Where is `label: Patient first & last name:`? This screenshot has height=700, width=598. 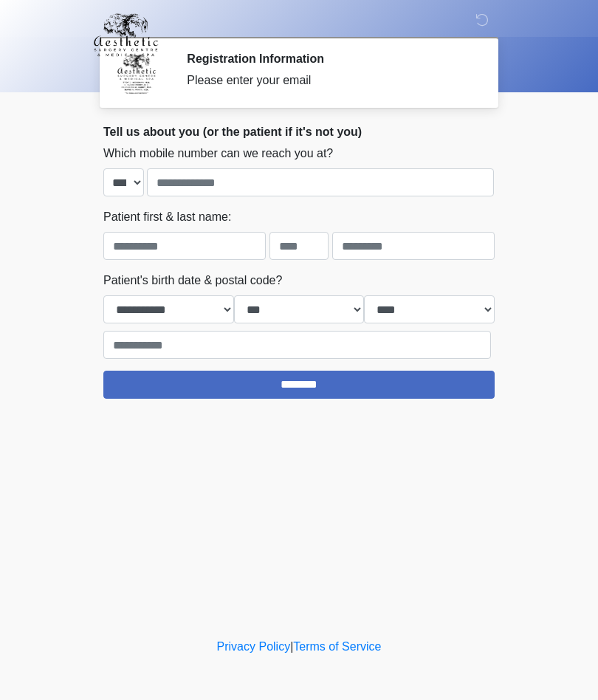
label: Patient first & last name: is located at coordinates (167, 217).